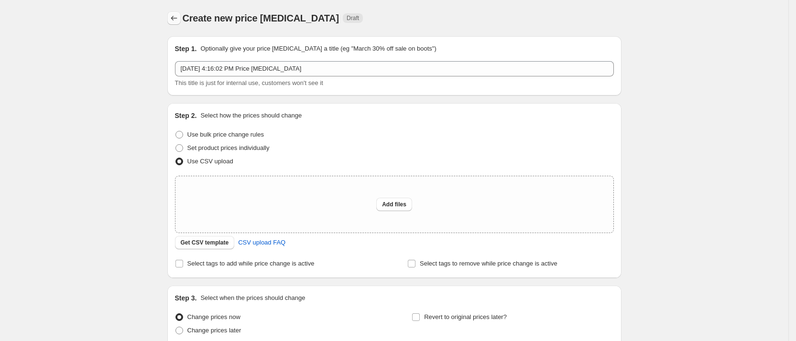  What do you see at coordinates (186, 298) in the screenshot?
I see `h2: Step 3.` at bounding box center [186, 298].